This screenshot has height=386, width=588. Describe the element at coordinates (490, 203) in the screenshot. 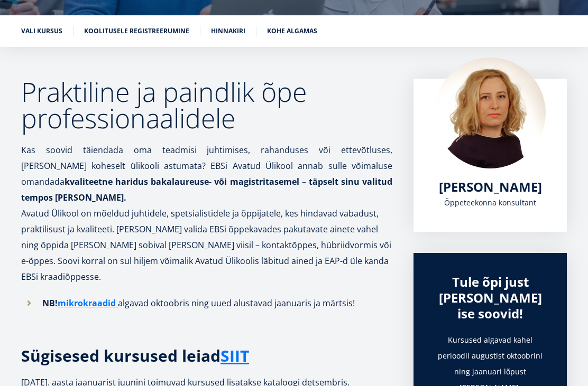

I see `div: Õppeteekonna konsultant` at that location.